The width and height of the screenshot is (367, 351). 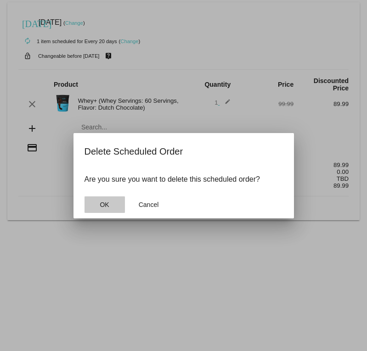 I want to click on span: OK, so click(x=104, y=205).